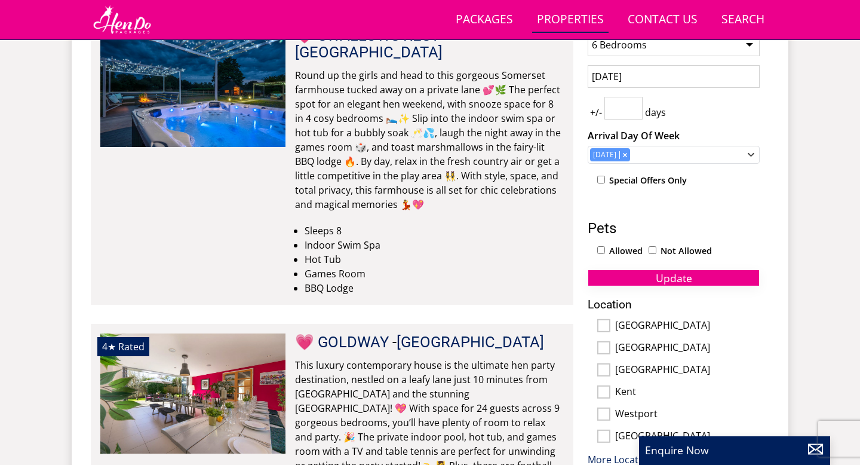 The width and height of the screenshot is (860, 465). What do you see at coordinates (193, 87) in the screenshot?
I see `img: frog-street-group-accommodation-somerset-sleeps12.original.jpg` at bounding box center [193, 87].